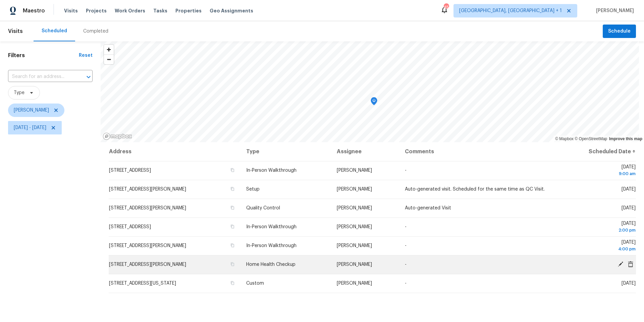 This screenshot has height=322, width=644. Describe the element at coordinates (161, 11) in the screenshot. I see `span: Tasks` at that location.